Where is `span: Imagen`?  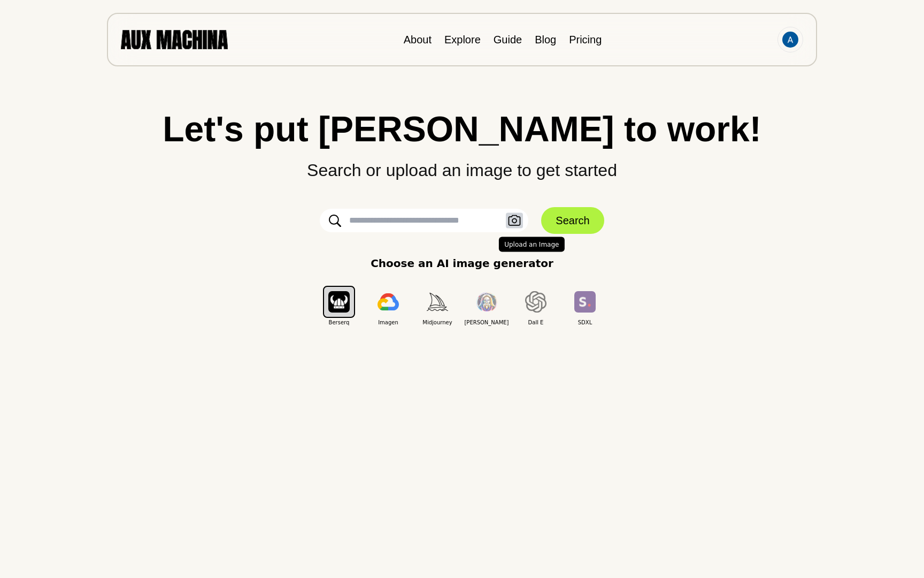 span: Imagen is located at coordinates (388, 322).